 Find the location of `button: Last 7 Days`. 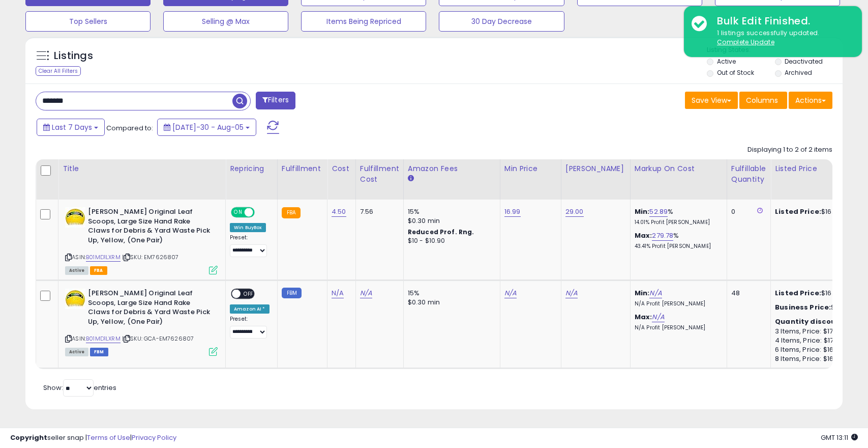

button: Last 7 Days is located at coordinates (71, 127).